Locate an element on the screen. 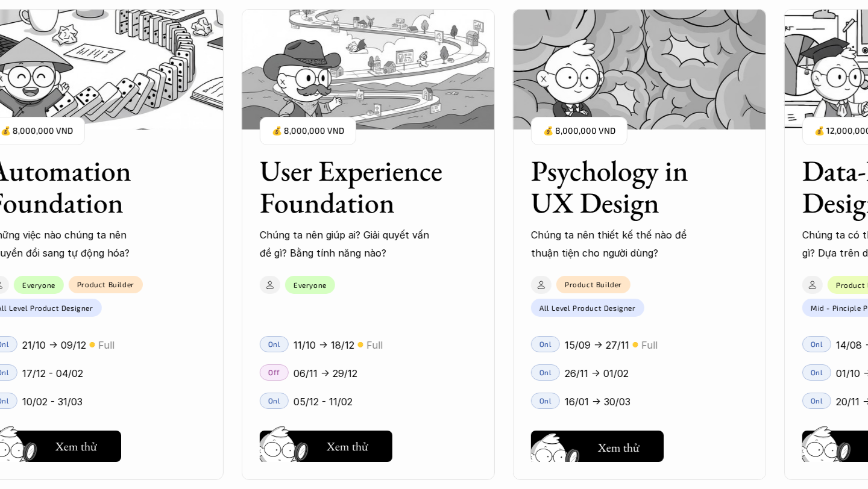  p: 06/11 -> 29/12 is located at coordinates (325, 373).